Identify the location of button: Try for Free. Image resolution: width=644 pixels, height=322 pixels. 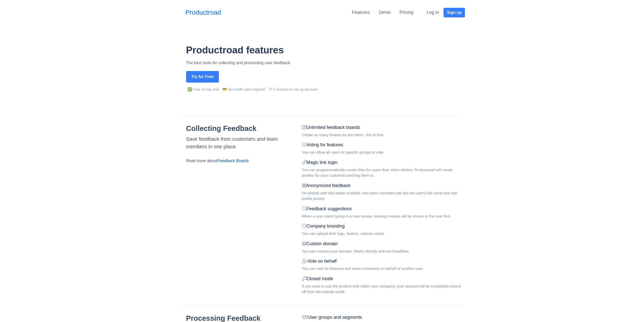
(203, 77).